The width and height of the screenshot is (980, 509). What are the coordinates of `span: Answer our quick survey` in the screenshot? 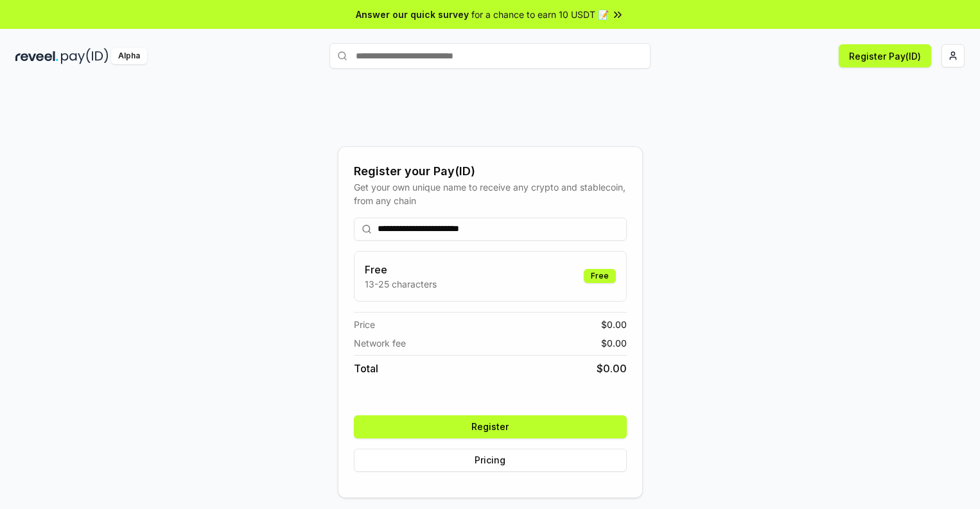 It's located at (412, 14).